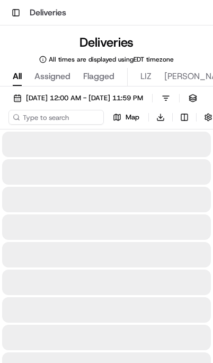 Image resolution: width=213 pixels, height=363 pixels. What do you see at coordinates (52, 76) in the screenshot?
I see `span: Assigned` at bounding box center [52, 76].